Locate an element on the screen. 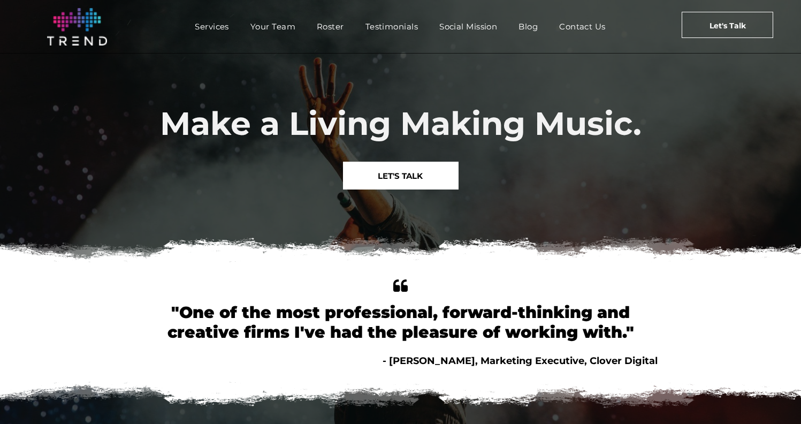 Image resolution: width=801 pixels, height=424 pixels. a: Blog is located at coordinates (528, 26).